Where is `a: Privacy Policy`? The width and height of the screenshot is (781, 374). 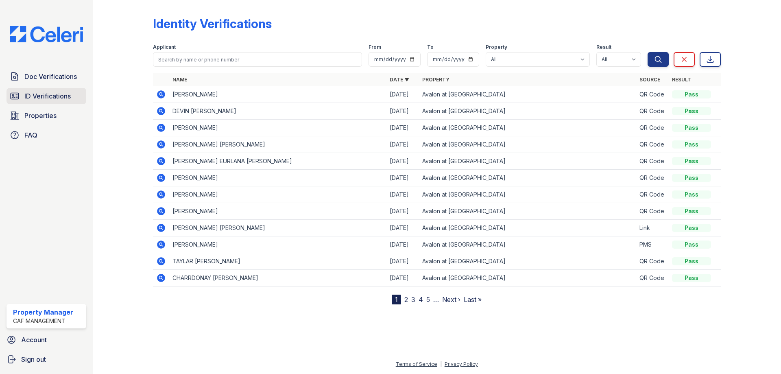
a: Privacy Policy is located at coordinates (461, 364).